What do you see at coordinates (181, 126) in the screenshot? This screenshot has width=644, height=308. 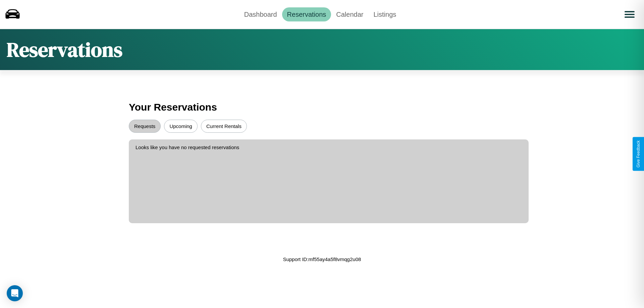 I see `button: Upcoming` at bounding box center [181, 126].